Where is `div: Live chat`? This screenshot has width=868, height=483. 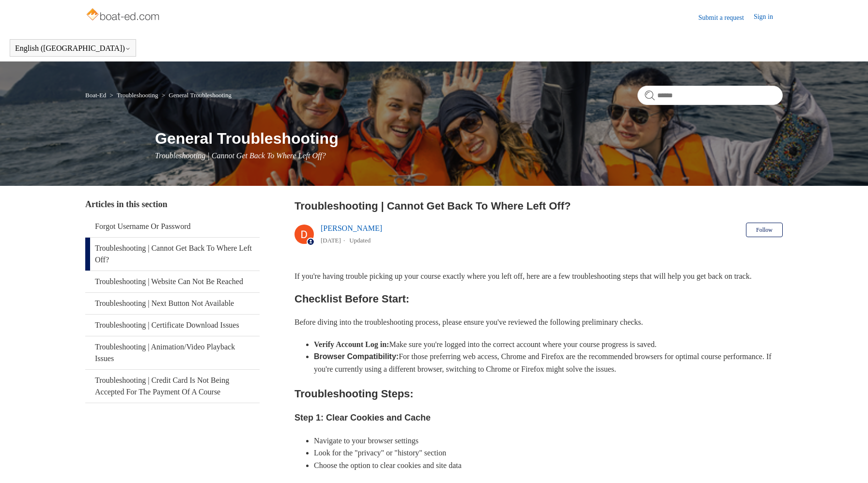 div: Live chat is located at coordinates (848, 463).